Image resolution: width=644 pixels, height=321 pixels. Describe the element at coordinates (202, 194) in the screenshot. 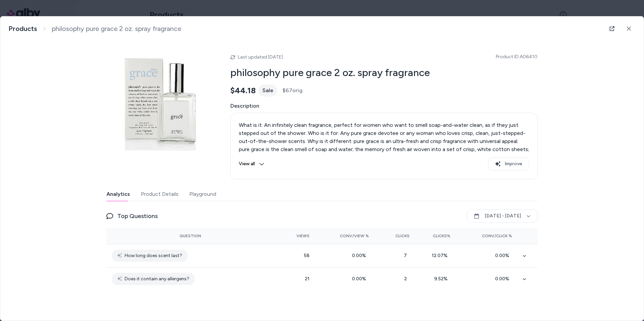

I see `button: Playground` at that location.